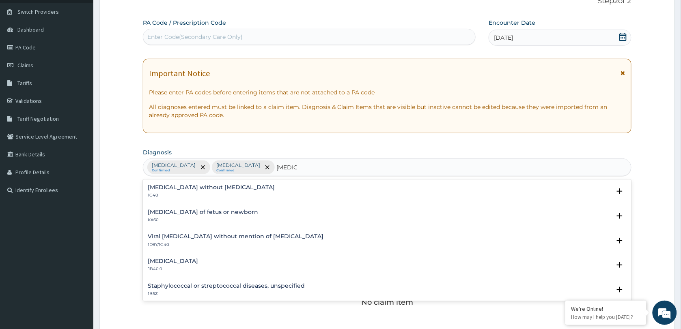 The height and width of the screenshot is (329, 681). Describe the element at coordinates (203, 220) in the screenshot. I see `p: KA60` at that location.